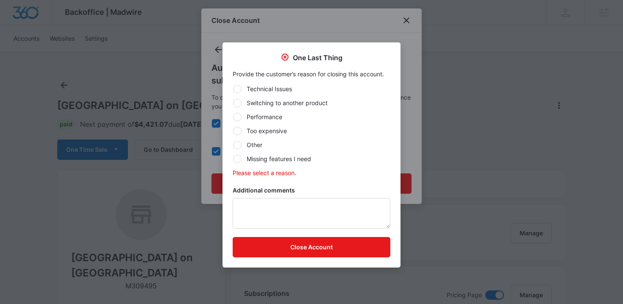 The image size is (623, 304). What do you see at coordinates (311, 74) in the screenshot?
I see `p: Provide the customer’s reason for closing this account.` at bounding box center [311, 74].